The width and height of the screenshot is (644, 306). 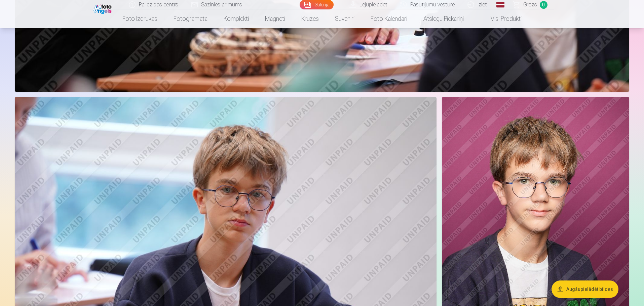 I want to click on a: Visi produkti, so click(x=500, y=19).